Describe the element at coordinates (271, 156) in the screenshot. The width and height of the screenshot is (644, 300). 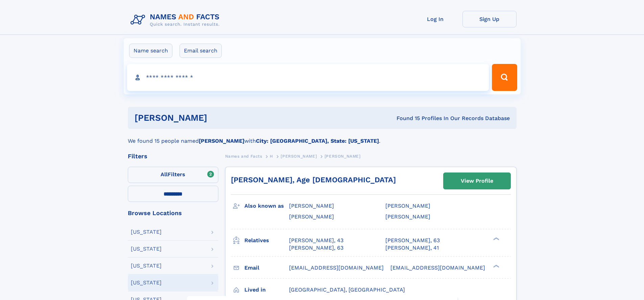
I see `span: H` at that location.